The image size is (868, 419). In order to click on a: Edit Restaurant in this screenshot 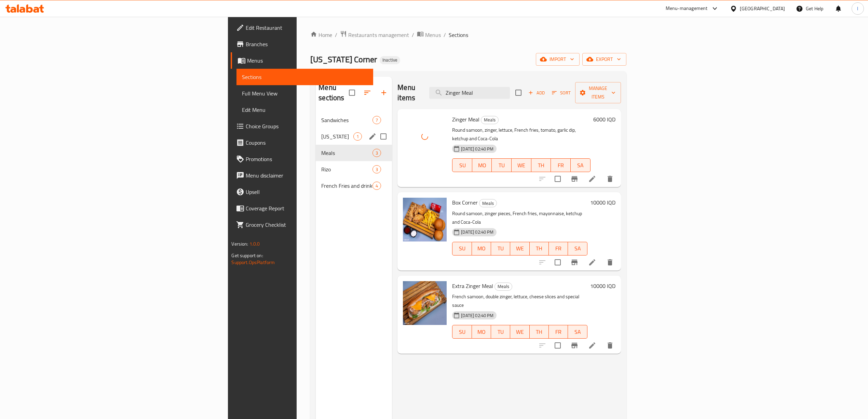, I will do `click(302, 28)`.